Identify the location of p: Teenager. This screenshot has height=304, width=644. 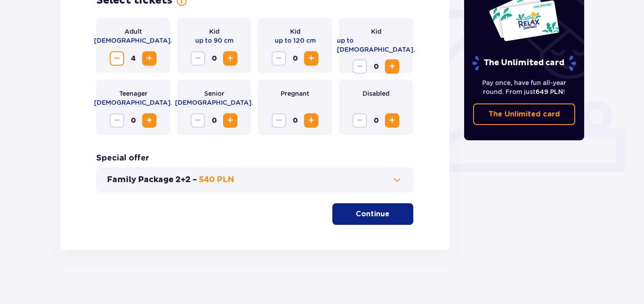
(133, 93).